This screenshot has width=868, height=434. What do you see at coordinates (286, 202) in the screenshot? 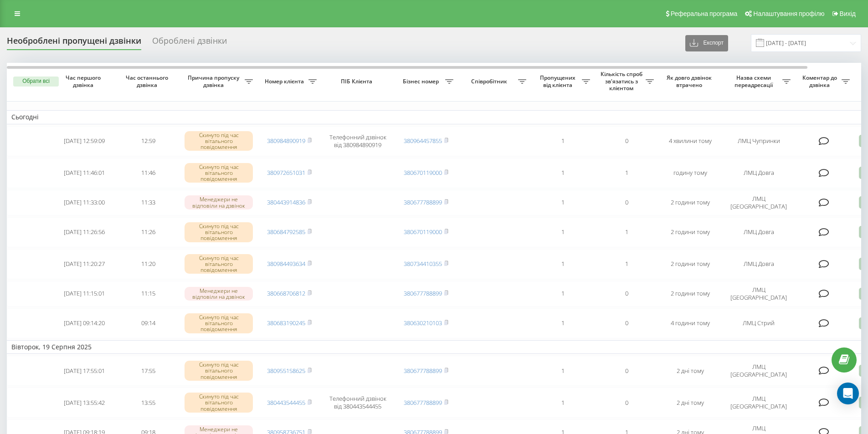
I see `a: 380443914836` at bounding box center [286, 202].